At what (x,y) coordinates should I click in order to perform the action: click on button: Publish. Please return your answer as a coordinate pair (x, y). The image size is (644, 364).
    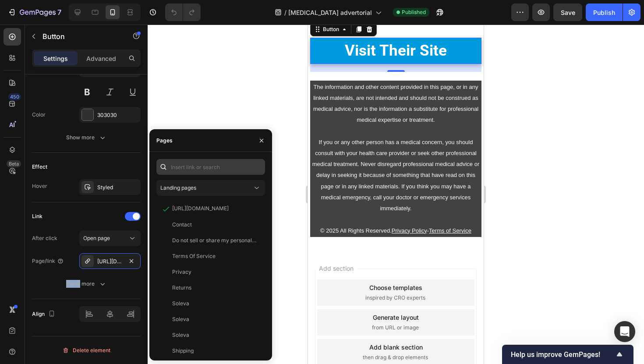
    Looking at the image, I should click on (604, 12).